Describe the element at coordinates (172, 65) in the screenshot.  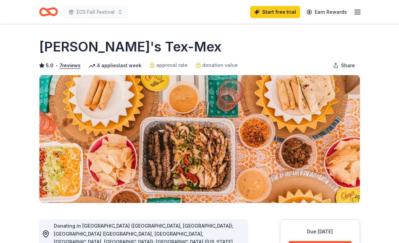
I see `span: approval rate` at that location.